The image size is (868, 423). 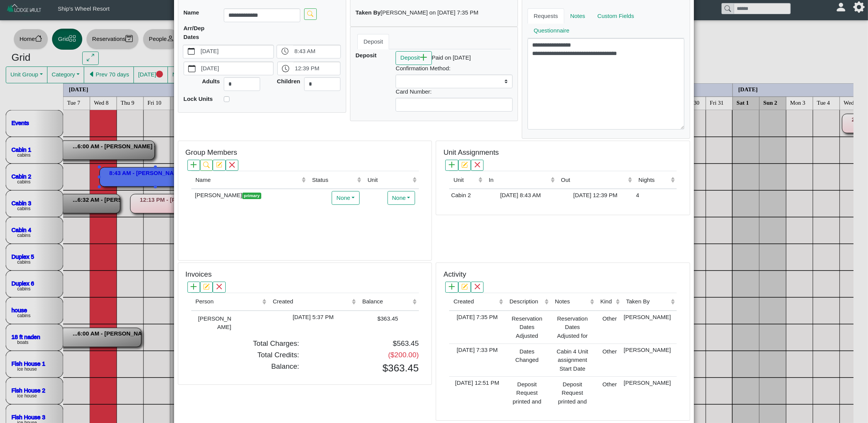 What do you see at coordinates (317, 69) in the screenshot?
I see `label: 12:39 PM` at bounding box center [317, 69].